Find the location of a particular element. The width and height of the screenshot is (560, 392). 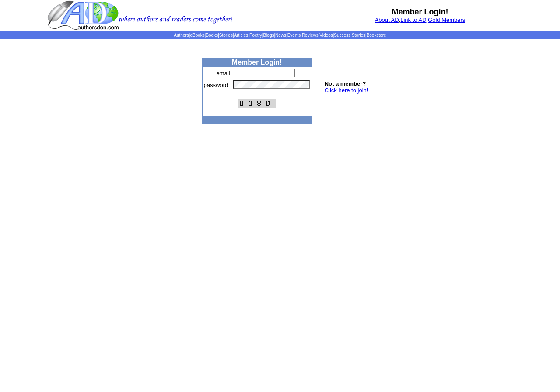

a: Articles is located at coordinates (241, 35).